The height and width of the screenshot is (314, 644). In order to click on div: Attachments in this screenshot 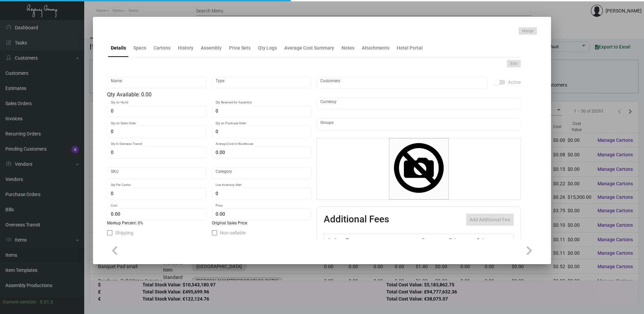, I will do `click(376, 48)`.